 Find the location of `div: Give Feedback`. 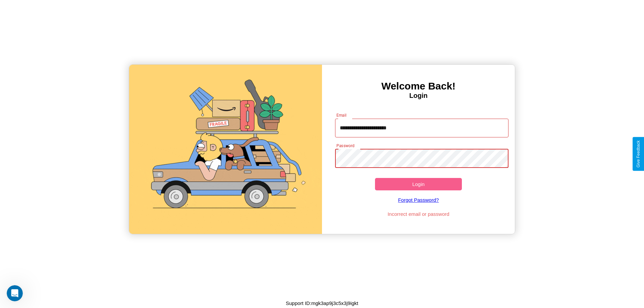

div: Give Feedback is located at coordinates (638, 154).